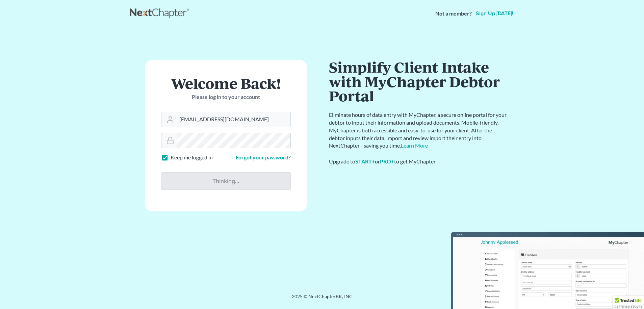 This screenshot has width=644, height=309. I want to click on input: Thinking..., so click(226, 181).